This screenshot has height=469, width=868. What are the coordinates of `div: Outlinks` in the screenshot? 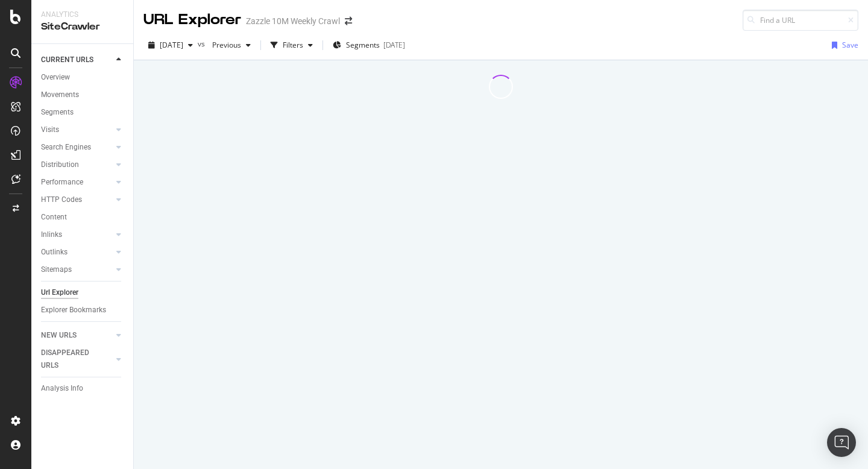 It's located at (54, 252).